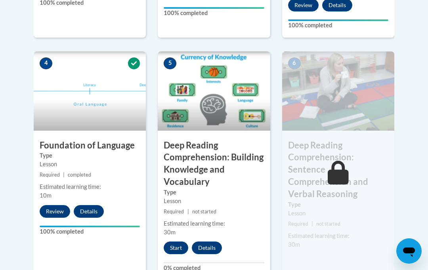 The width and height of the screenshot is (428, 270). Describe the element at coordinates (170, 63) in the screenshot. I see `span: 5` at that location.